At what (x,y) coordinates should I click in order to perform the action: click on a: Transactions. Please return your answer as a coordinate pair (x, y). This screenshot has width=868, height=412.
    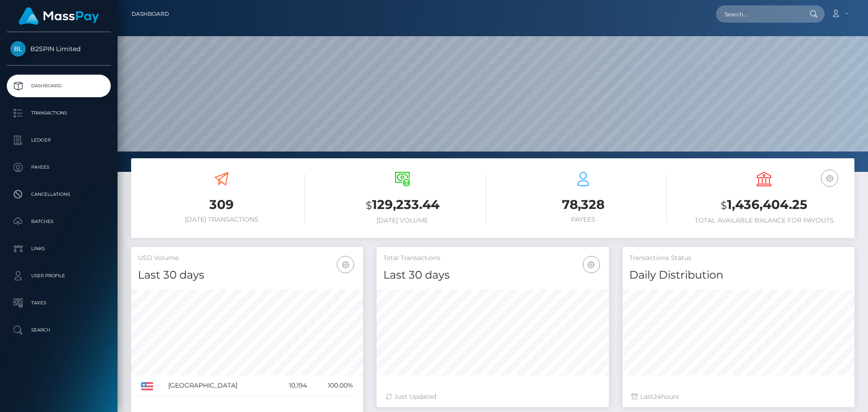
    Looking at the image, I should click on (59, 113).